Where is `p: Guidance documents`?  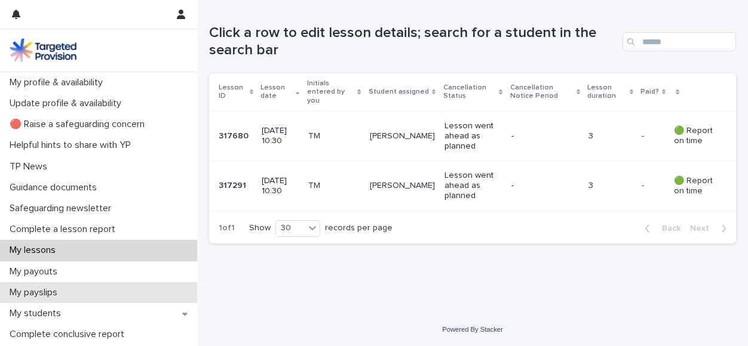 p: Guidance documents is located at coordinates (56, 188).